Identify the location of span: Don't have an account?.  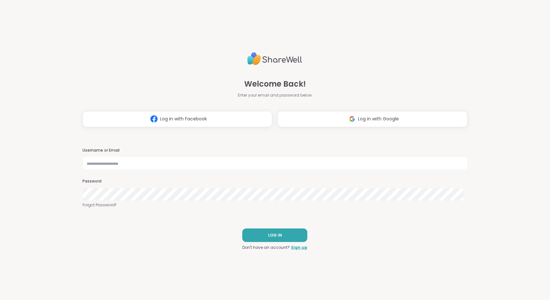
(266, 248).